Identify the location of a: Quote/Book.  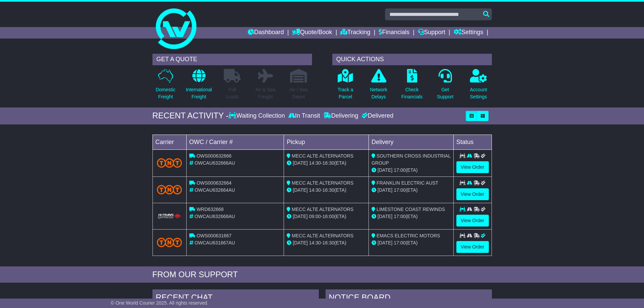
(312, 33).